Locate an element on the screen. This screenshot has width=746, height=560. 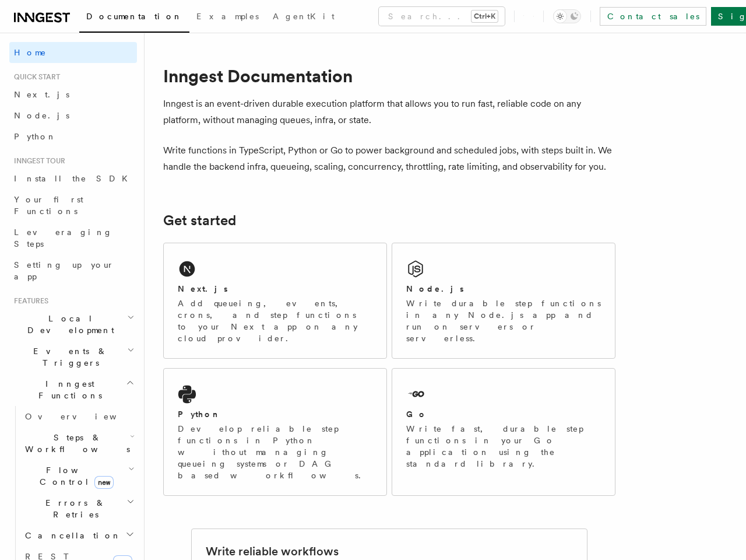
p: Write durable step functions in any Node.js app and run on servers or serverless. is located at coordinates (504, 320).